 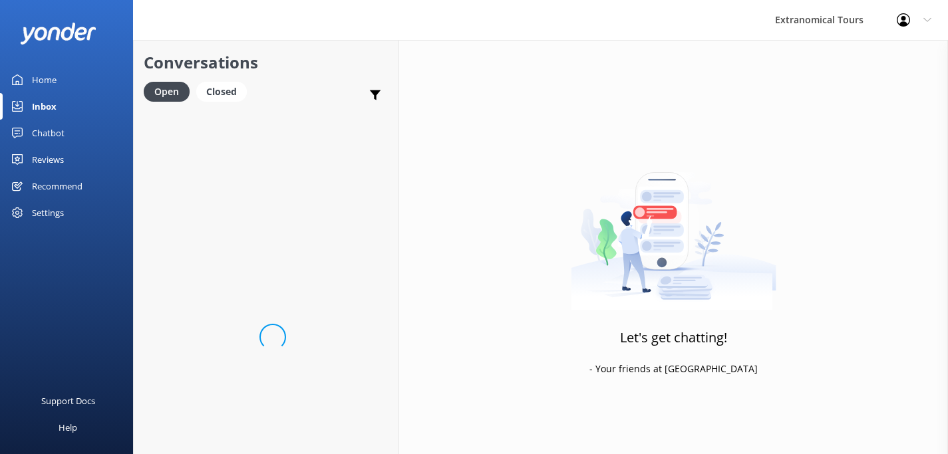 What do you see at coordinates (57, 186) in the screenshot?
I see `div: Recommend` at bounding box center [57, 186].